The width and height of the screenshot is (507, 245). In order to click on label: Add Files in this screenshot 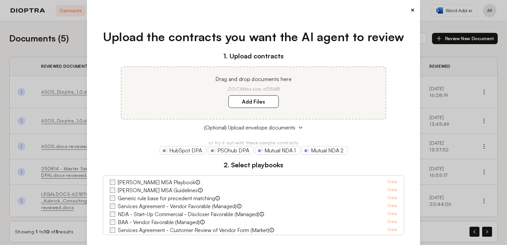, I will do `click(254, 102)`.